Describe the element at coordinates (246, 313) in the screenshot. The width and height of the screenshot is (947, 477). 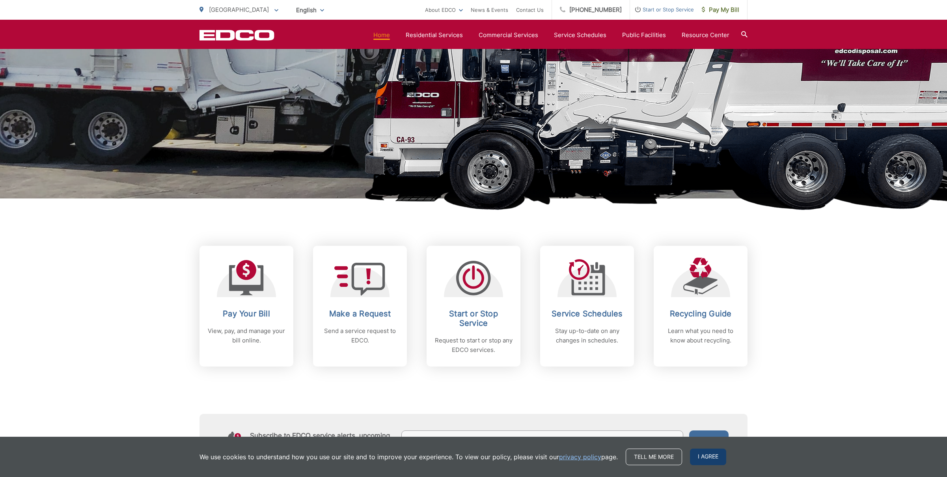
I see `h2: Pay Your Bill` at that location.